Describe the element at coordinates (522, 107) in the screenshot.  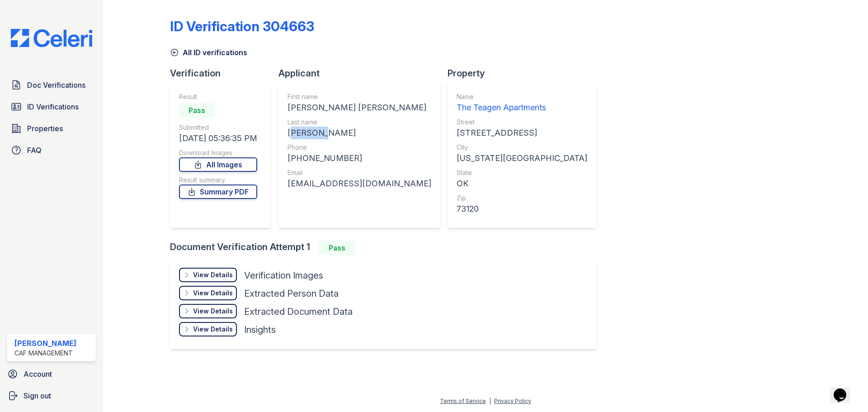
I see `div: The Teagen Apartments` at that location.